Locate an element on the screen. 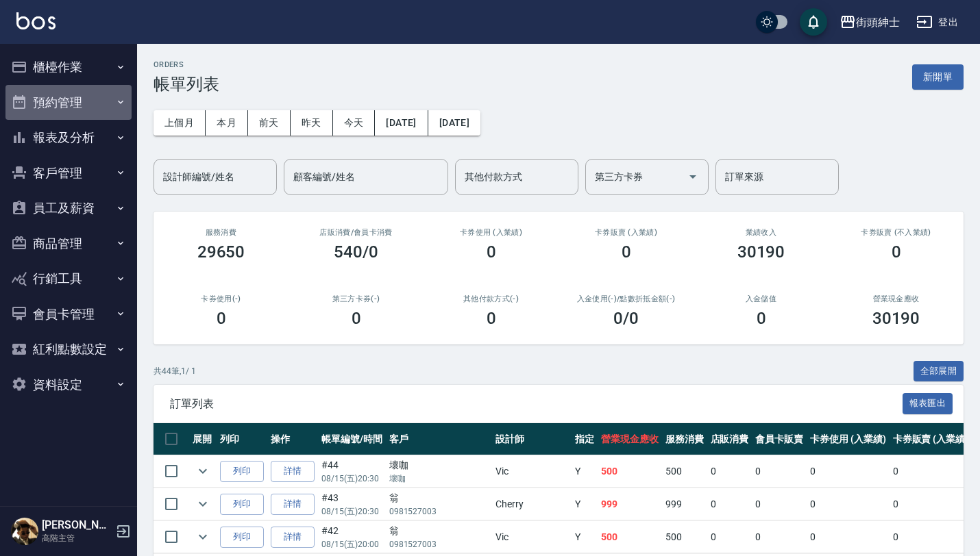  td: #42 is located at coordinates (351, 537).